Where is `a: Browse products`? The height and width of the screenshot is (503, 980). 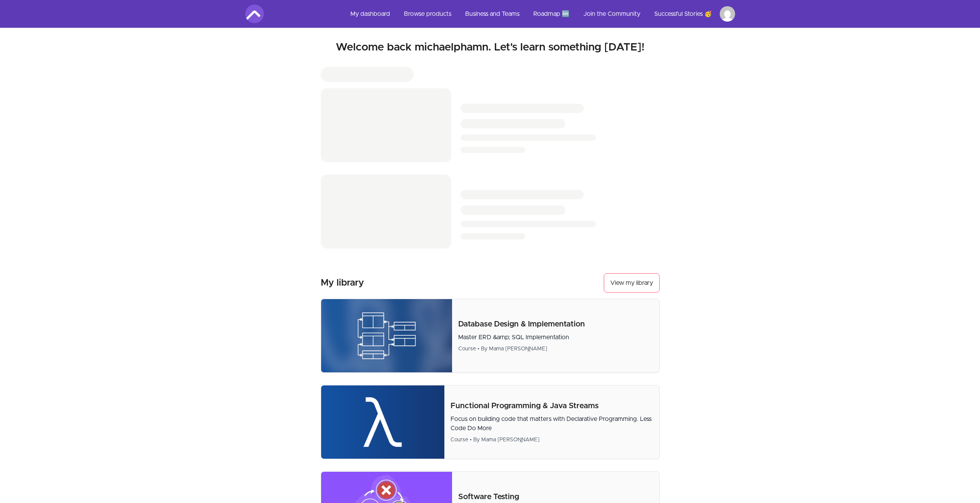 a: Browse products is located at coordinates (428, 14).